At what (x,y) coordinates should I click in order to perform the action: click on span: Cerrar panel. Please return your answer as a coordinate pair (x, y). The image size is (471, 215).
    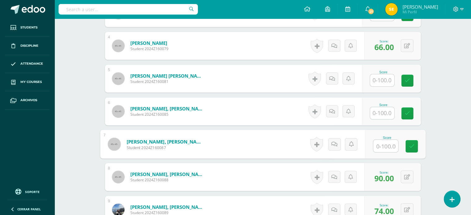
    Looking at the image, I should click on (29, 209).